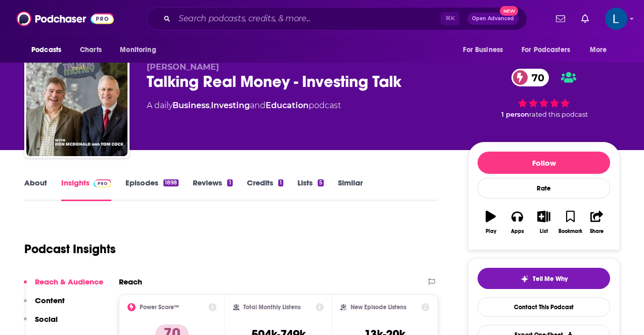 The height and width of the screenshot is (335, 644). Describe the element at coordinates (544, 279) in the screenshot. I see `button: tell me why sparkleTell Me Why` at that location.